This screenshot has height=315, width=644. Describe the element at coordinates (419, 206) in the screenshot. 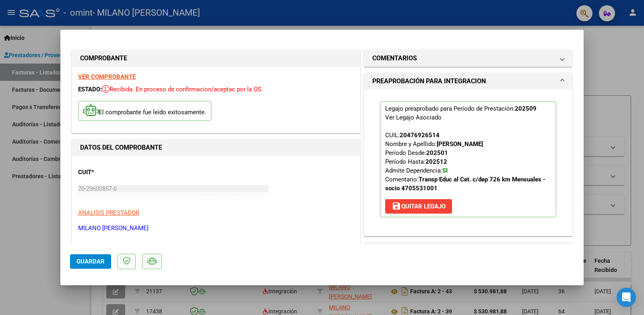

I see `button: Quitar Legajo` at that location.